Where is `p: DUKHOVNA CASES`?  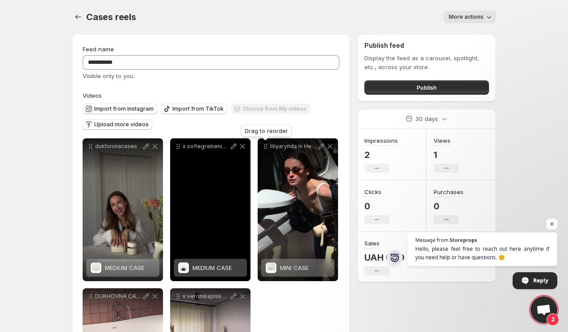
p: DUKHOVNA CASES is located at coordinates (118, 297).